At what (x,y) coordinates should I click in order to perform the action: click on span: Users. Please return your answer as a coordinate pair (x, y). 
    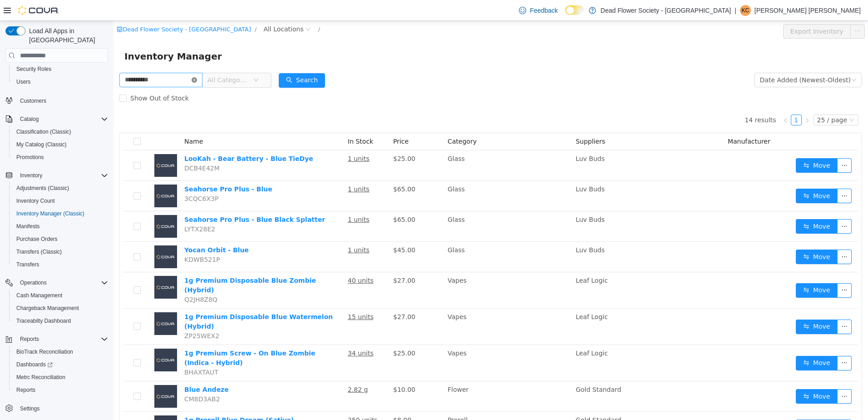
    Looking at the image, I should click on (23, 82).